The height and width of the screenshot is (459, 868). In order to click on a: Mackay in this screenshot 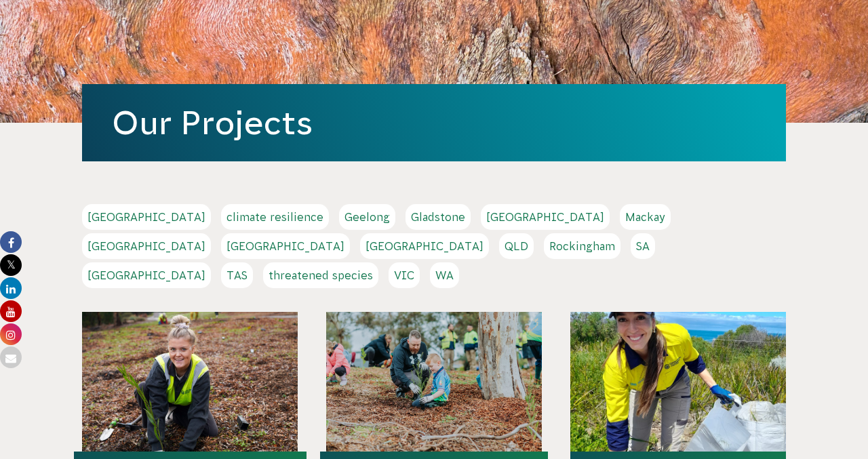, I will do `click(645, 217)`.